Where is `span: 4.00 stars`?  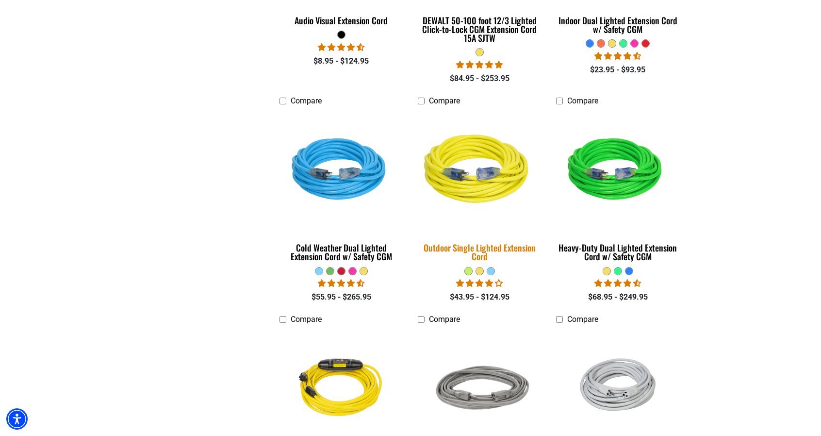
span: 4.00 stars is located at coordinates (479, 283).